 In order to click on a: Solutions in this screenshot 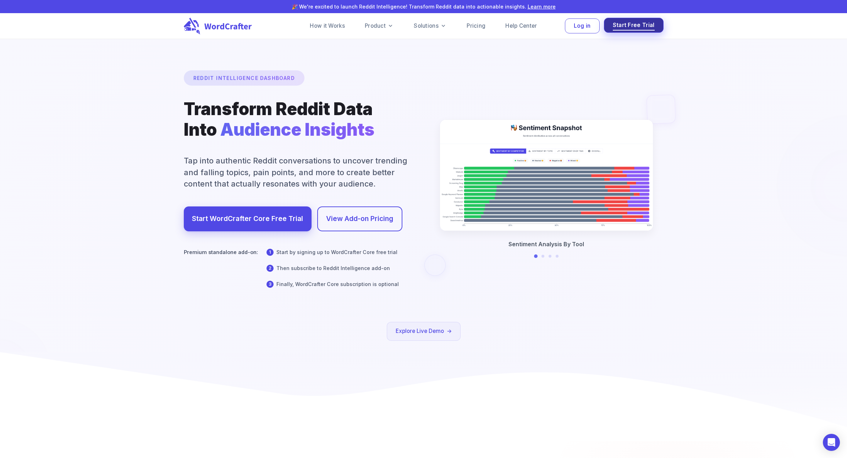, I will do `click(430, 26)`.